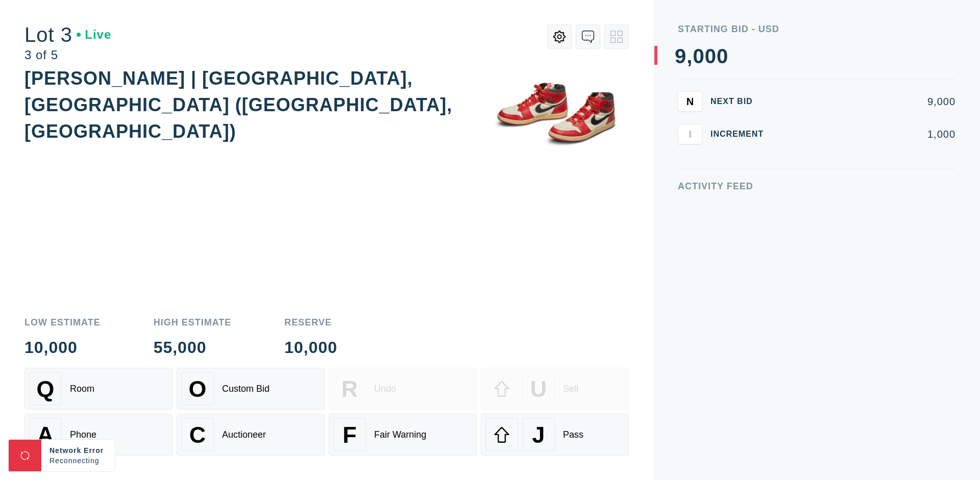 Image resolution: width=980 pixels, height=480 pixels. I want to click on div: Room, so click(82, 389).